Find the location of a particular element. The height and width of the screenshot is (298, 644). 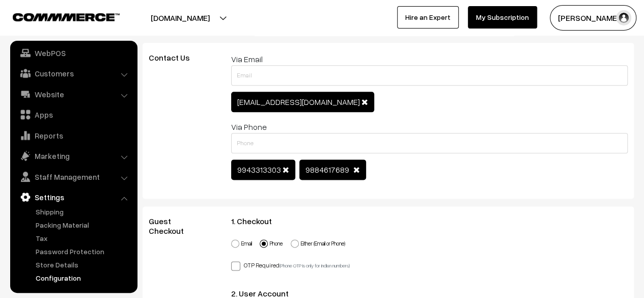

input: Email is located at coordinates (429, 75).